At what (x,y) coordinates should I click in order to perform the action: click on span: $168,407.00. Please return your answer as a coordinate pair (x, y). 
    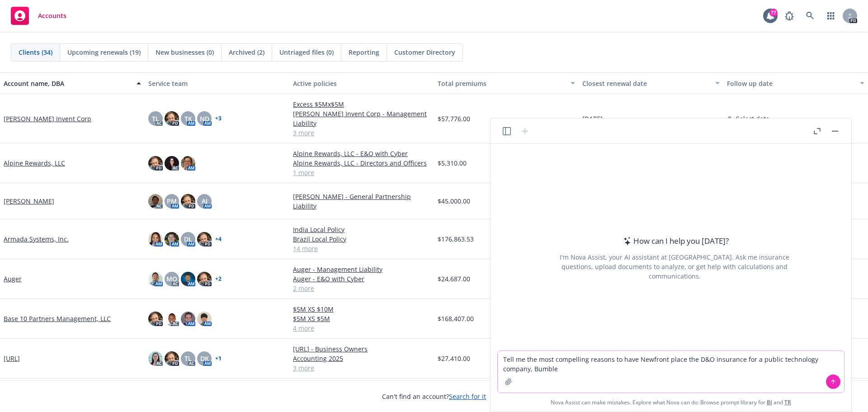
    Looking at the image, I should click on (455, 318).